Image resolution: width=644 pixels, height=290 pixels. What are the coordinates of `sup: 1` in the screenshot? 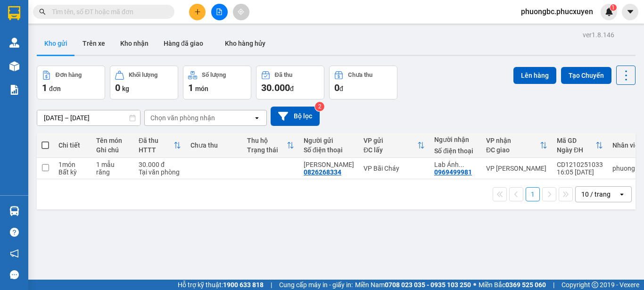 It's located at (613, 8).